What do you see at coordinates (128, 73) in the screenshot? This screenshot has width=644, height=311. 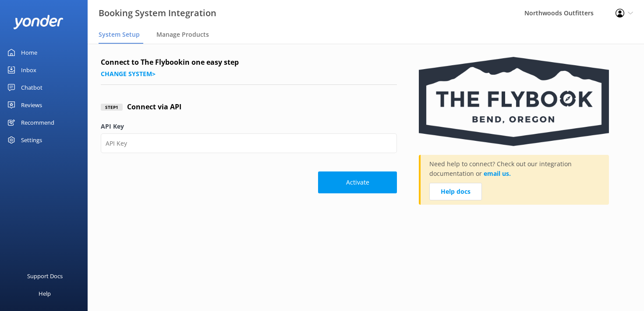 I see `a: Change system>` at bounding box center [128, 73].